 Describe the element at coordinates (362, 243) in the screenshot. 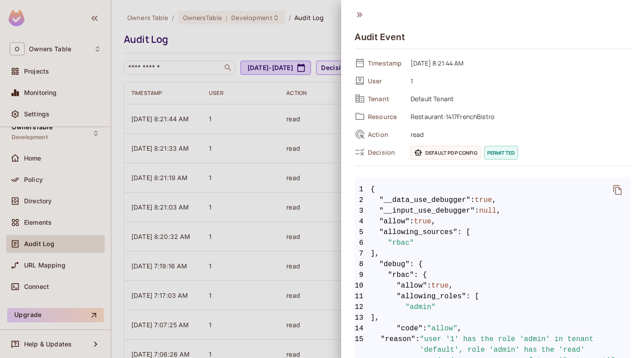

I see `span: 6` at that location.